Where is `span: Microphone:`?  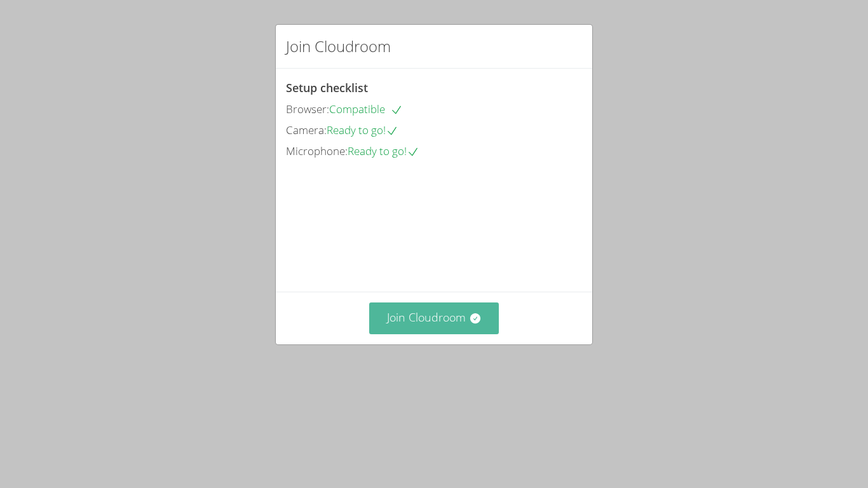
span: Microphone: is located at coordinates (316, 150).